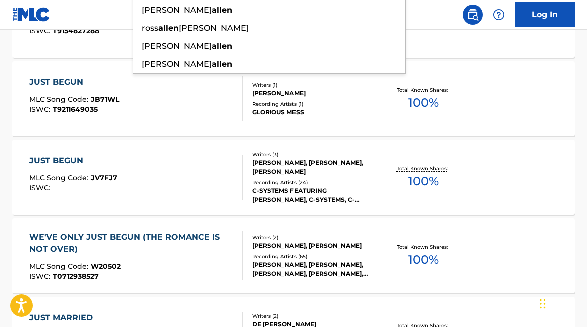  I want to click on div: Recording Artists ( 1 ), so click(314, 104).